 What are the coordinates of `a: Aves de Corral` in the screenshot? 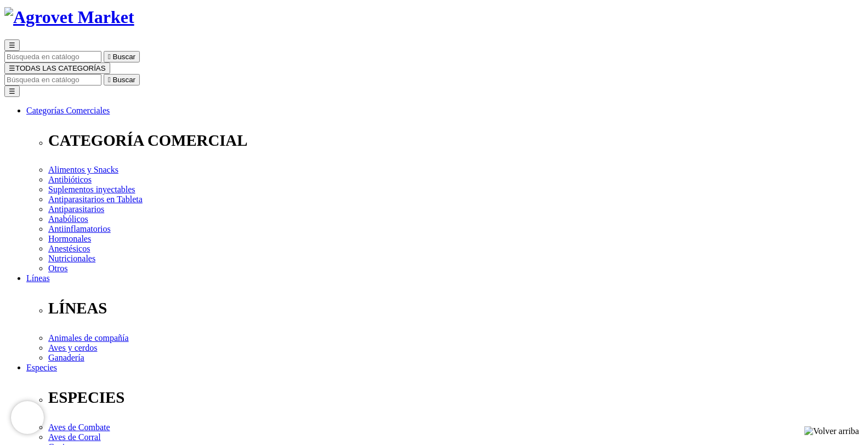 It's located at (75, 437).